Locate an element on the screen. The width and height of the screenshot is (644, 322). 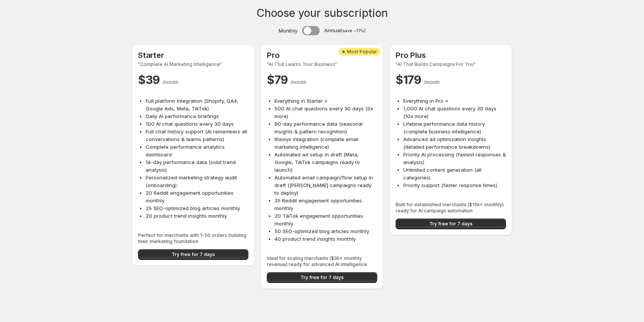
p: $ 179 is located at coordinates (450, 79).